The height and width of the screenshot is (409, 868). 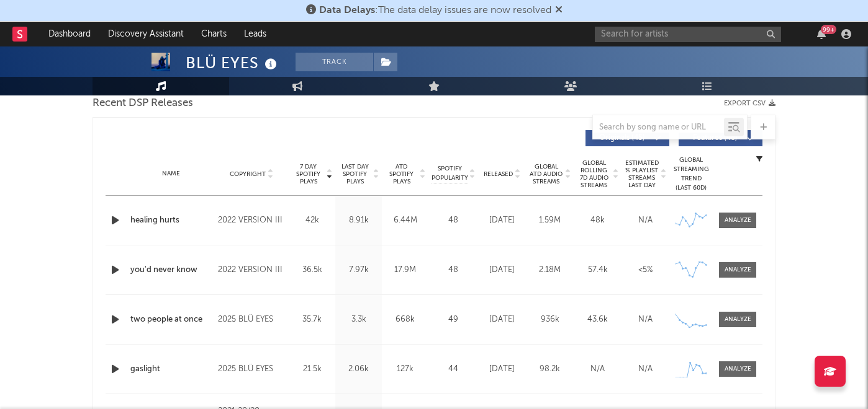 What do you see at coordinates (358, 221) in the screenshot?
I see `div: 8.91k` at bounding box center [358, 221].